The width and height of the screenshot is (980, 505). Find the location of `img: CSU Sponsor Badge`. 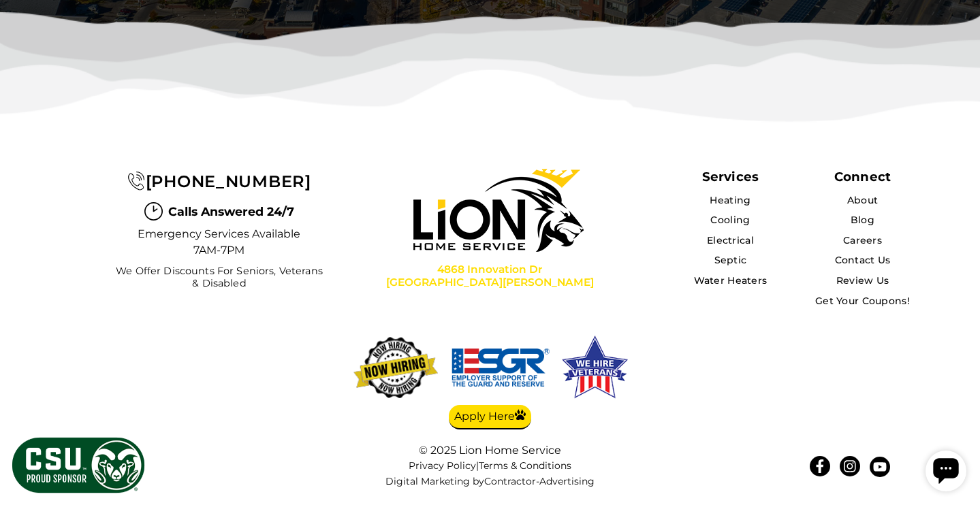

img: CSU Sponsor Badge is located at coordinates (79, 464).